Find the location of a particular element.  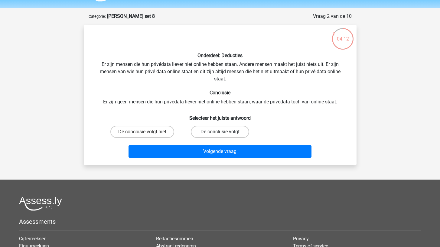

a: Privacy is located at coordinates (301, 239).